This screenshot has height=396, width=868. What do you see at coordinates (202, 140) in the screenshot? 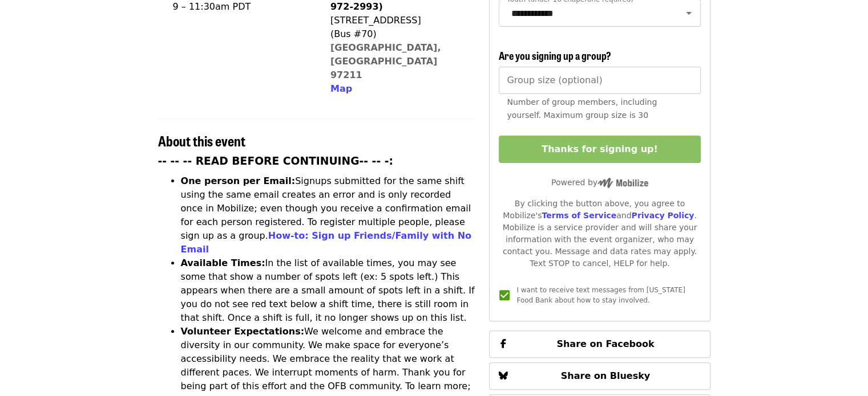
I see `span: About this event` at bounding box center [202, 140].